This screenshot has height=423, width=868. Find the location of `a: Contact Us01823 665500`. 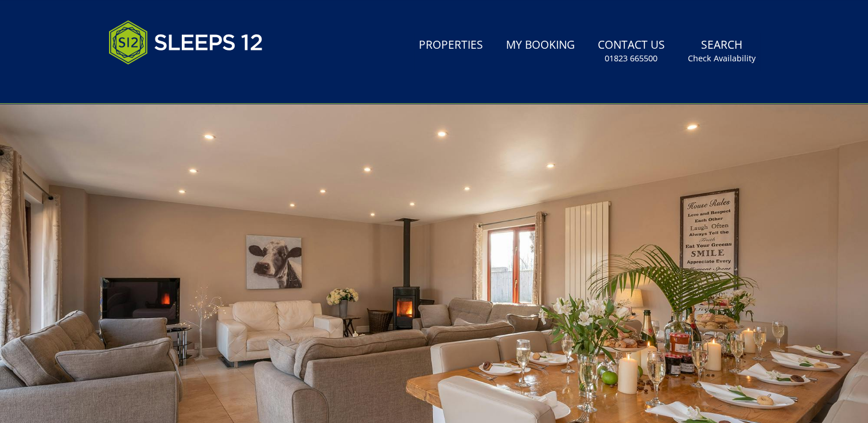

a: Contact Us01823 665500 is located at coordinates (631, 51).